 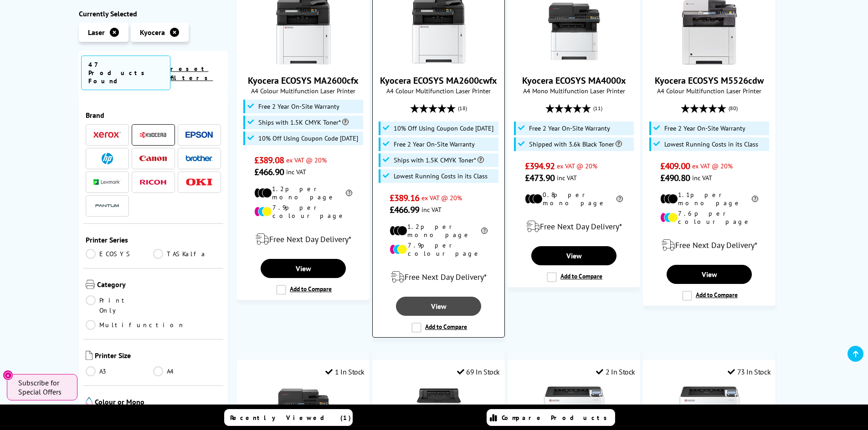 What do you see at coordinates (153, 182) in the screenshot?
I see `a: Ricoh` at bounding box center [153, 182].